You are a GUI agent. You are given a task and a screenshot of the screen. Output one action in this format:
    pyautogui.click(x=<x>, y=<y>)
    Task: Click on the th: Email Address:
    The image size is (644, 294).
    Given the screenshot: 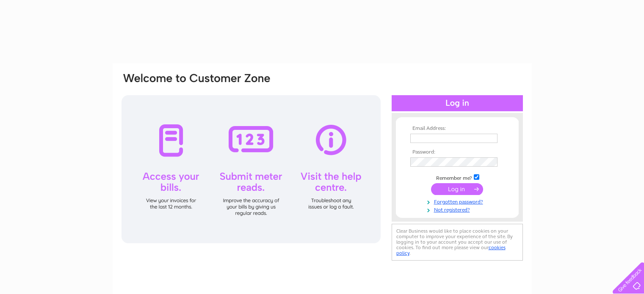 What is the action you would take?
    pyautogui.click(x=458, y=129)
    